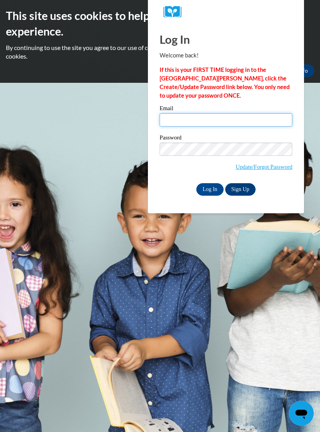 This screenshot has height=432, width=320. What do you see at coordinates (226, 109) in the screenshot?
I see `label: Email` at bounding box center [226, 109].